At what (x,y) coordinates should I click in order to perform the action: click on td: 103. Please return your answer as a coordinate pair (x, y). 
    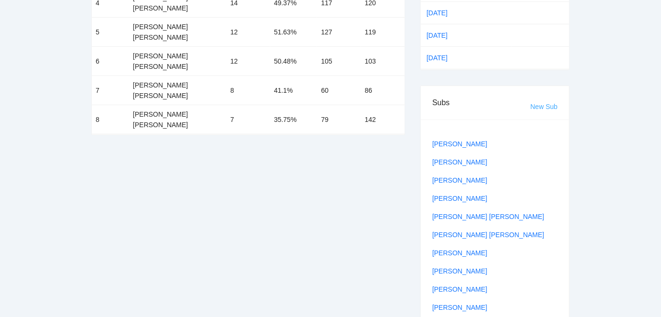
    Looking at the image, I should click on (383, 61).